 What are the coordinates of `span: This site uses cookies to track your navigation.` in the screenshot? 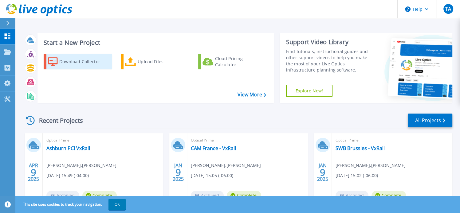 It's located at (71, 205).